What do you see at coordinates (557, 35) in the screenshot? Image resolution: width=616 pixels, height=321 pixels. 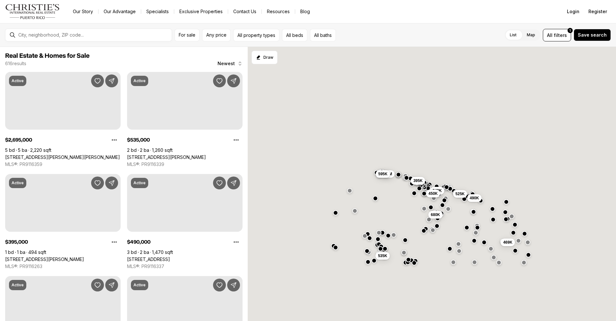 I see `button: Allfilters1` at bounding box center [557, 35].